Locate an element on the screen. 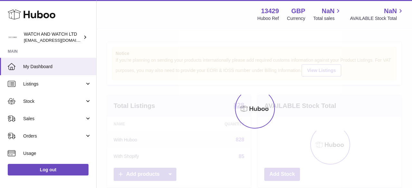 The width and height of the screenshot is (412, 188). span: My Dashboard is located at coordinates (57, 67).